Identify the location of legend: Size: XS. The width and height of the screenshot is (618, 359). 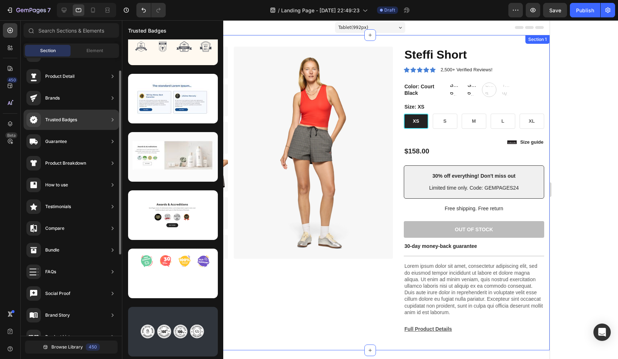
(224, 87).